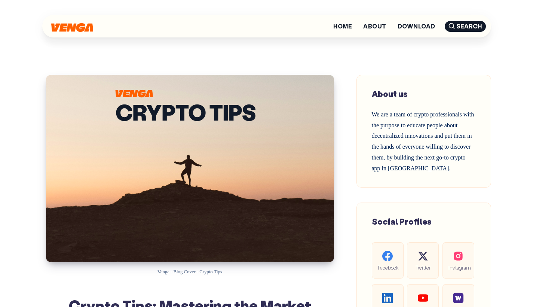 This screenshot has height=307, width=533. What do you see at coordinates (343, 26) in the screenshot?
I see `a: Home` at bounding box center [343, 26].